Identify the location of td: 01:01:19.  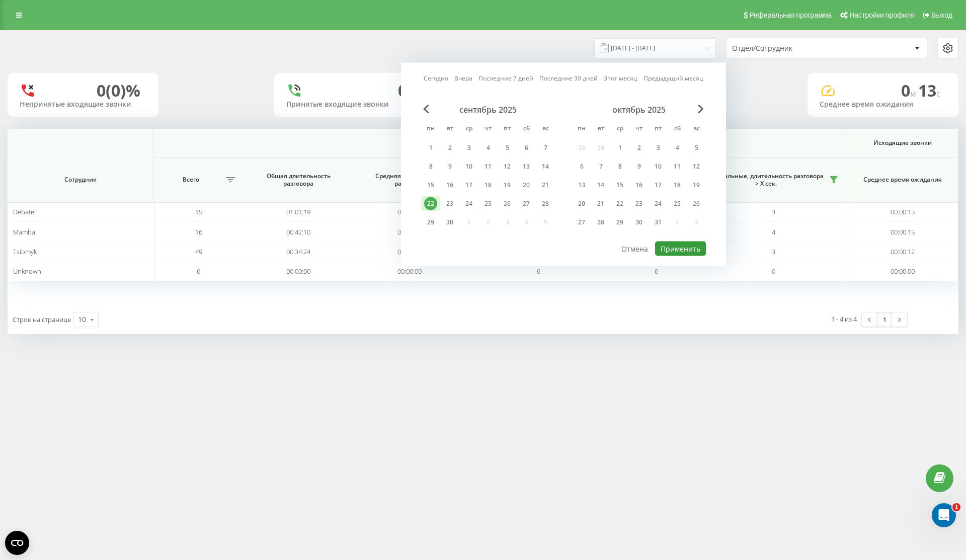
(299, 212).